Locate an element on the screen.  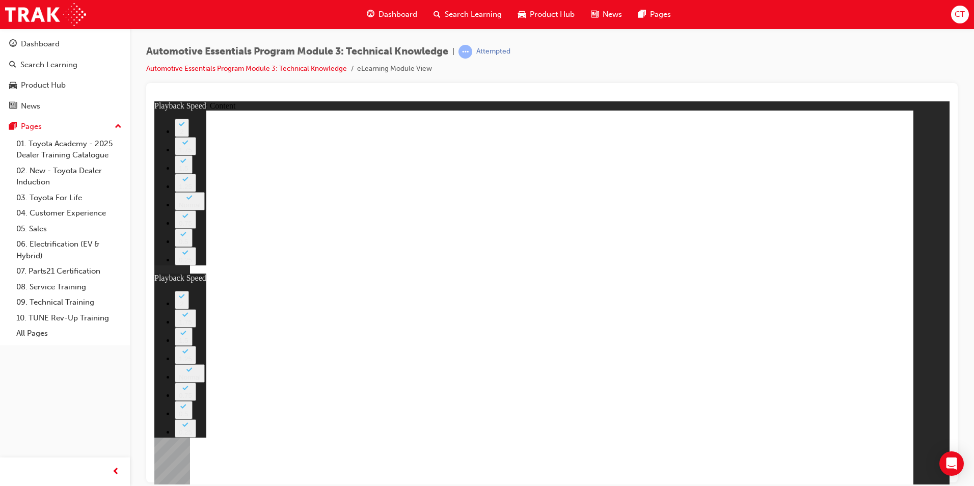
a: Trak is located at coordinates (45, 14).